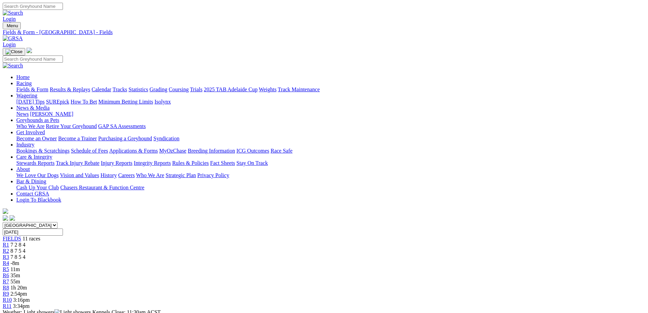 Image resolution: width=648 pixels, height=313 pixels. I want to click on img: GRSA, so click(13, 38).